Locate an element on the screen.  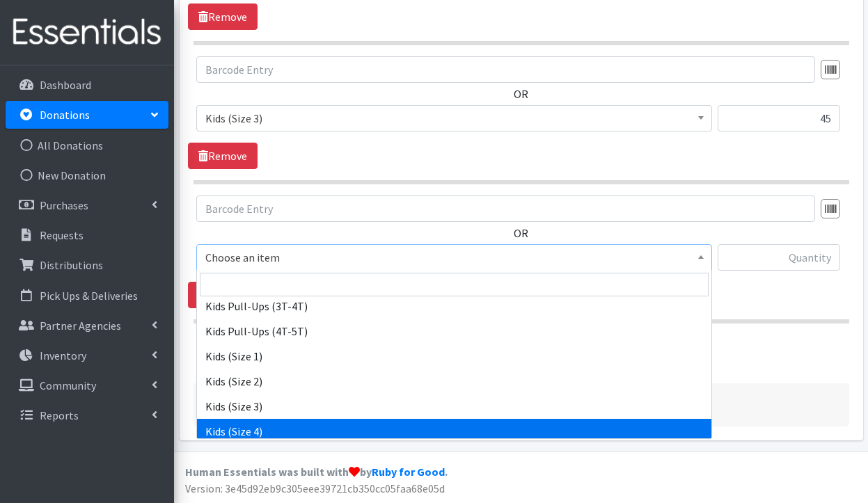
a: Partner Agencies is located at coordinates (87, 326).